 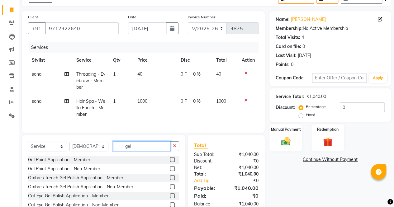 I want to click on span: Total, so click(x=201, y=145).